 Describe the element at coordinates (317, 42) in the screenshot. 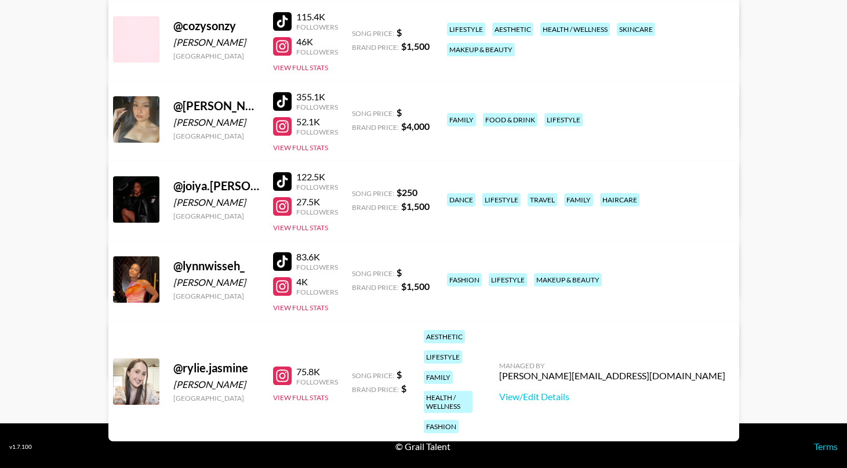

I see `div: 46K` at that location.